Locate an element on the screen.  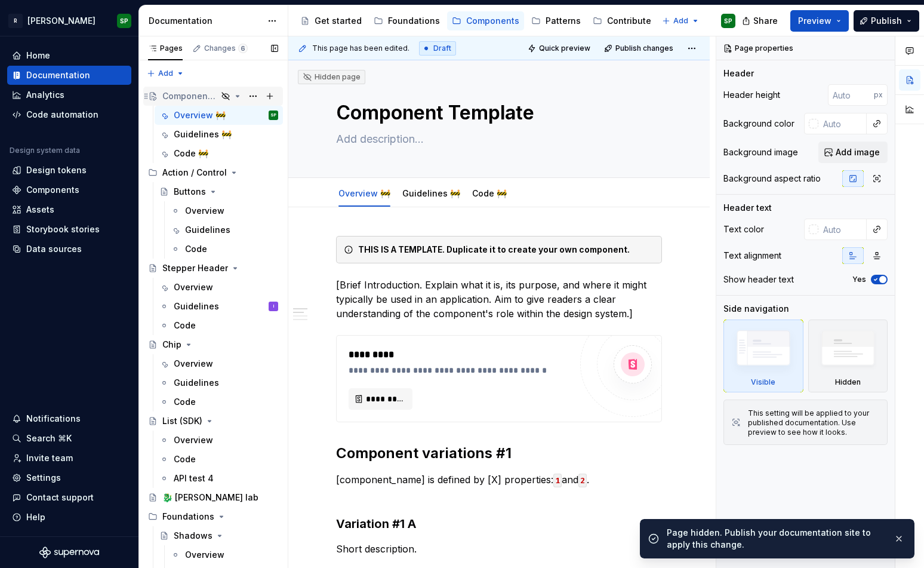
a: Components is located at coordinates (486, 21).